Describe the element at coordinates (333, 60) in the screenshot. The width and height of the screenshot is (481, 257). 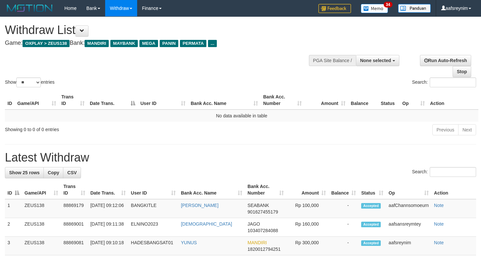
I see `div: PGA Site Balance /` at that location.